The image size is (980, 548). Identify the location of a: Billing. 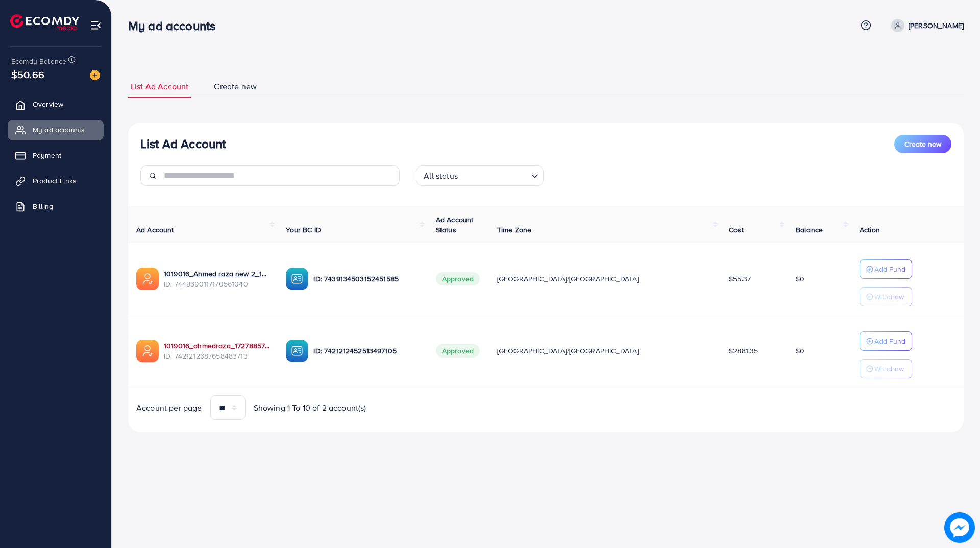
(55, 207).